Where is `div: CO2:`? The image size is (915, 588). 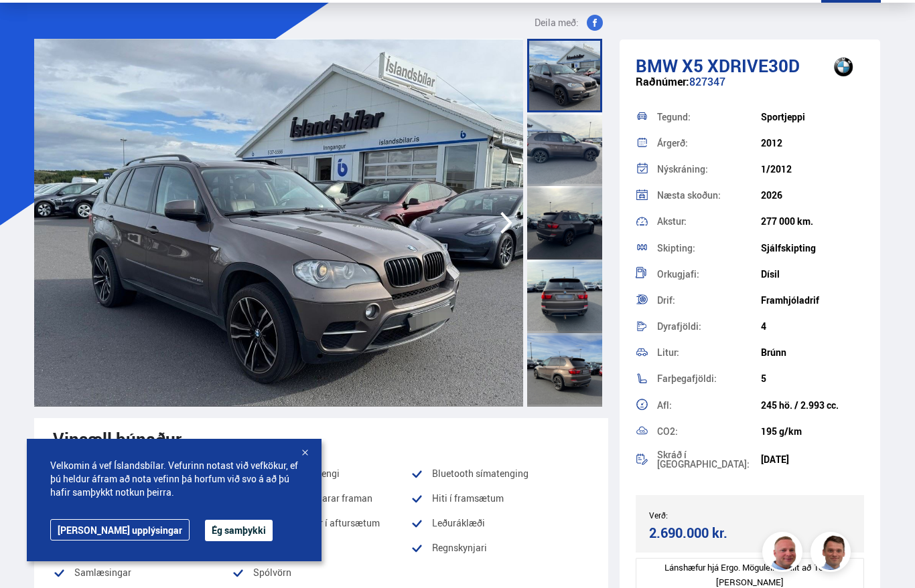 div: CO2: is located at coordinates (709, 432).